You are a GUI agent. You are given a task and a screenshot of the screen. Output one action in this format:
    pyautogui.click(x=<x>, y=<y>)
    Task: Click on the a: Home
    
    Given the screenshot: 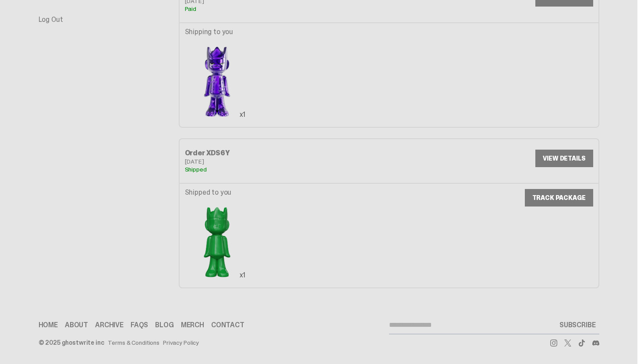 What is the action you would take?
    pyautogui.click(x=48, y=325)
    